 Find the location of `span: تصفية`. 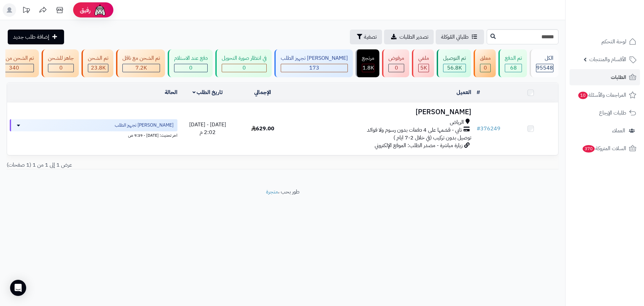

span: تصفية is located at coordinates (370, 37).